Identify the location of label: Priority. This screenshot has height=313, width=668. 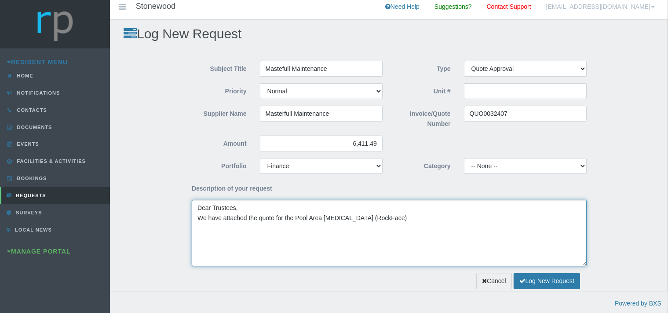
(219, 90).